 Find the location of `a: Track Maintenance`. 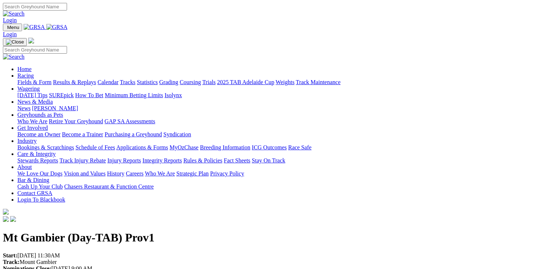

a: Track Maintenance is located at coordinates (318, 82).